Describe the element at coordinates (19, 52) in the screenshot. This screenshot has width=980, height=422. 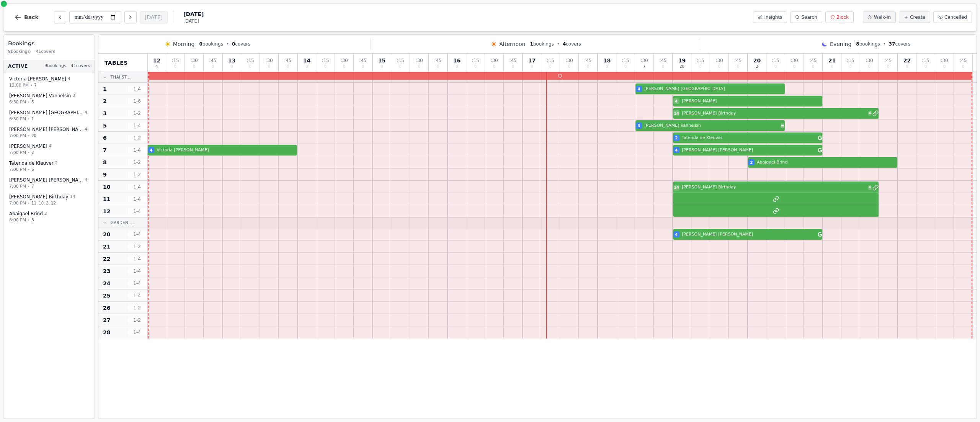
I see `span: 9 bookings` at that location.